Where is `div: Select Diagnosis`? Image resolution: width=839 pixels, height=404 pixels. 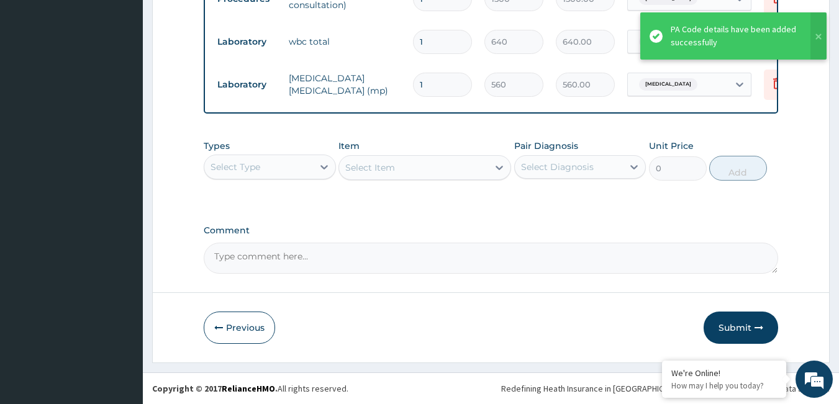
div: Select Diagnosis is located at coordinates (557, 167).